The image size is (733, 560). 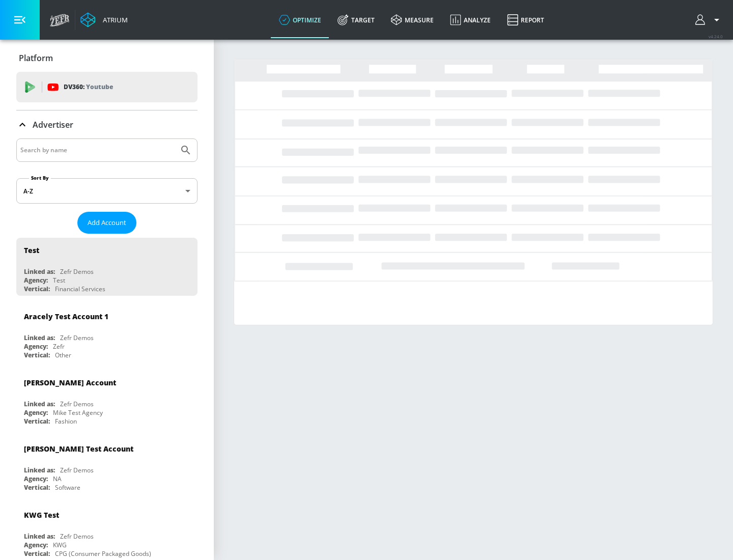 What do you see at coordinates (66, 421) in the screenshot?
I see `div: Fashion` at bounding box center [66, 421].